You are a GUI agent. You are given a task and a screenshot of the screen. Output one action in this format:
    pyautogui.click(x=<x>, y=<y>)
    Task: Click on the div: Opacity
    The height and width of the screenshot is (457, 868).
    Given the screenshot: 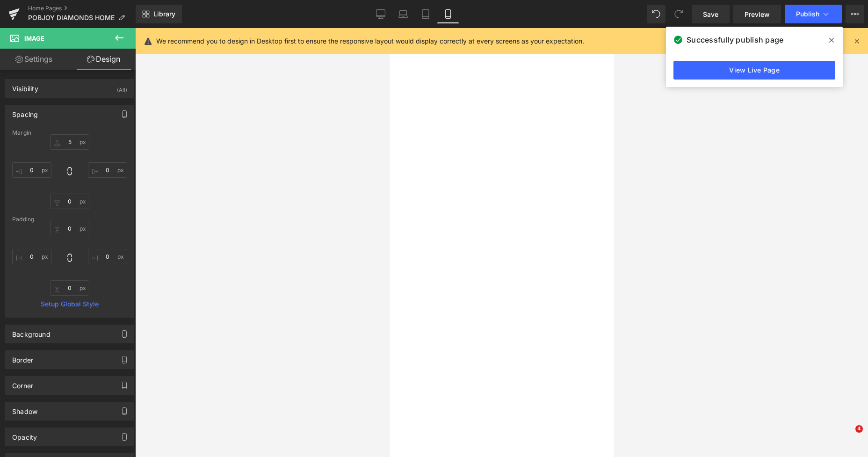 What is the action you would take?
    pyautogui.click(x=24, y=434)
    